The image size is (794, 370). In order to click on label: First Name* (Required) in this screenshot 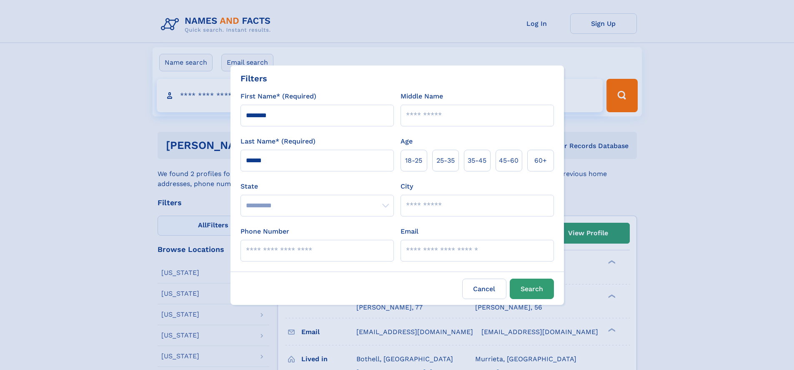, I will do `click(278, 96)`.